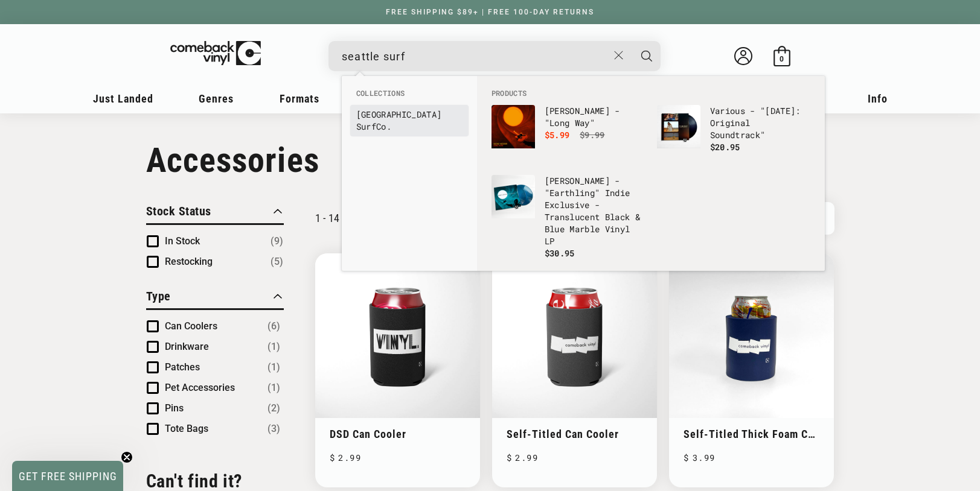  Describe the element at coordinates (495, 56) in the screenshot. I see `div: Search` at that location.